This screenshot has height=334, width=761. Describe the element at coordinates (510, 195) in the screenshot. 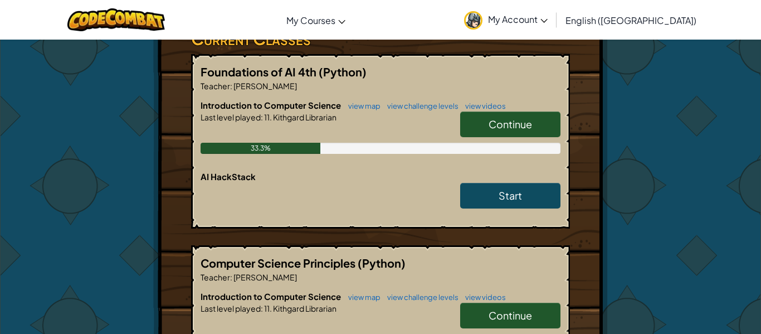

I see `span: Start` at that location.